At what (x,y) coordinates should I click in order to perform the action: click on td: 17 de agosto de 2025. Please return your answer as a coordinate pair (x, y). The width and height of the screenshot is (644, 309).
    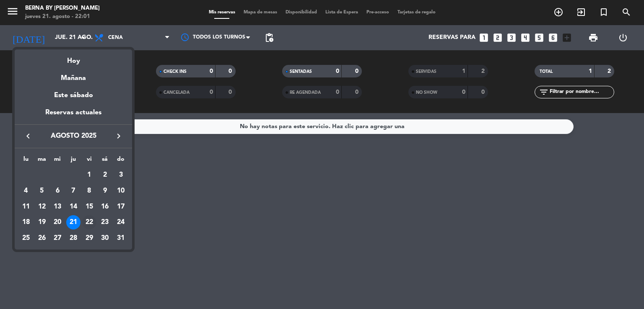
    Looking at the image, I should click on (121, 207).